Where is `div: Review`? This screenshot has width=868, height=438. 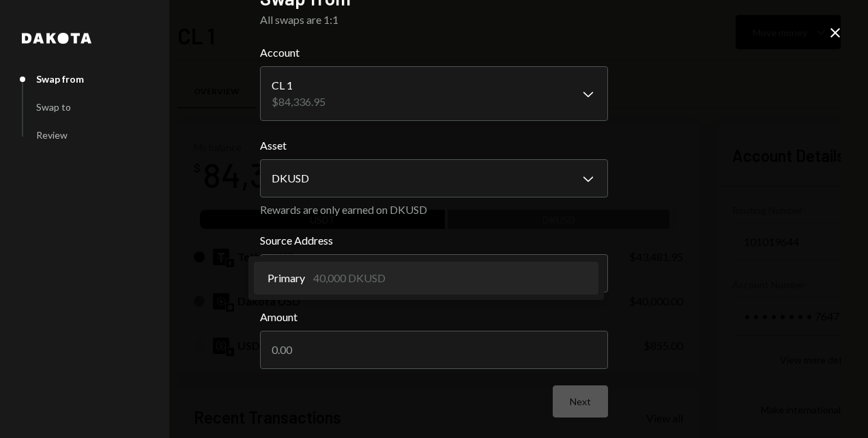
div: Review is located at coordinates (52, 135).